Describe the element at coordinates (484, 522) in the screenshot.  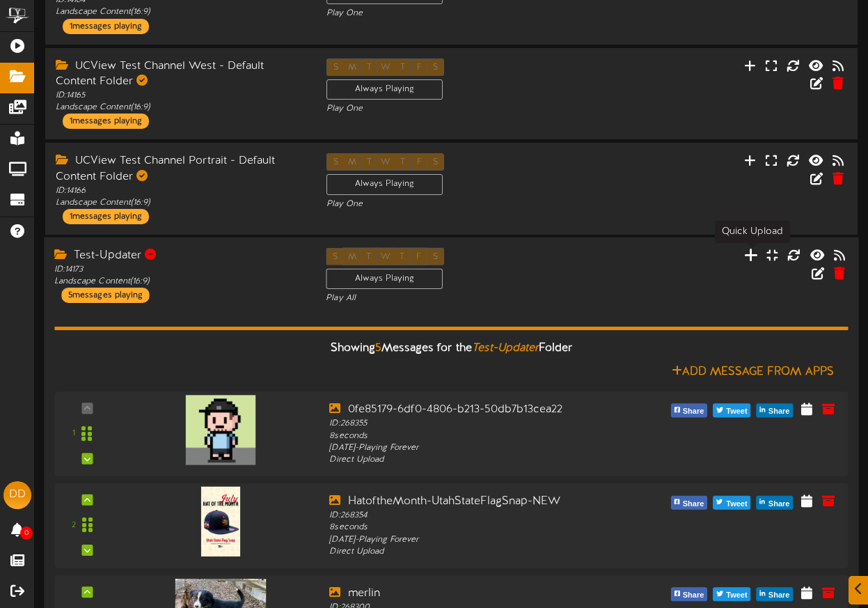
I see `div: ID: 268354 8 seconds` at that location.